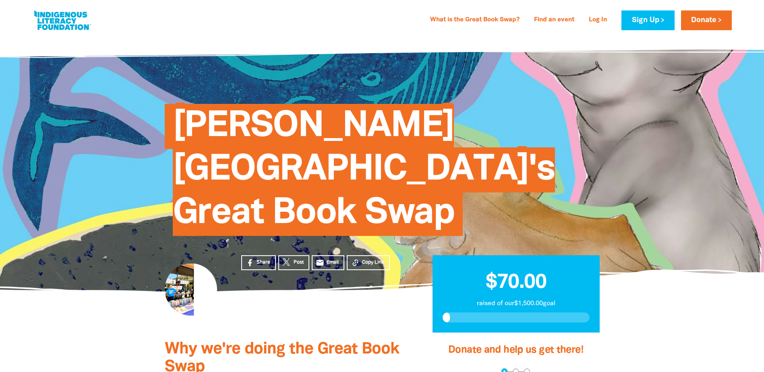 The image size is (764, 372). Describe the element at coordinates (516, 350) in the screenshot. I see `span: Donate and help us get there!` at that location.